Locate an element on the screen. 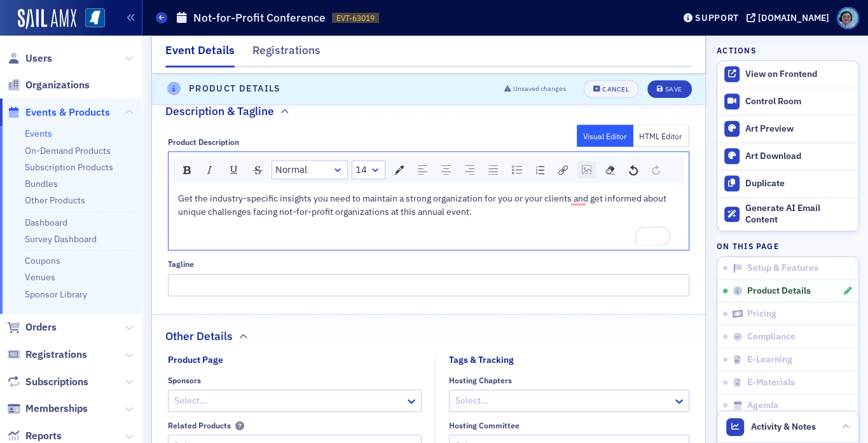 The image size is (868, 443). a: Art Preview is located at coordinates (788, 129).